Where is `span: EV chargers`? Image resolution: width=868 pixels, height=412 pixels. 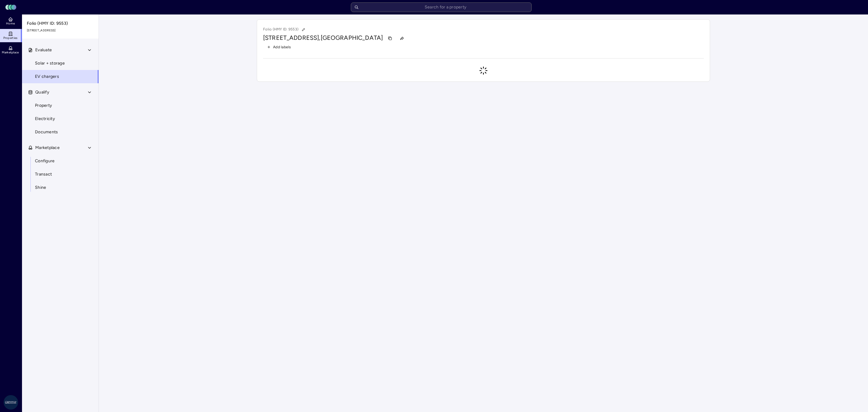 span: EV chargers is located at coordinates (47, 76).